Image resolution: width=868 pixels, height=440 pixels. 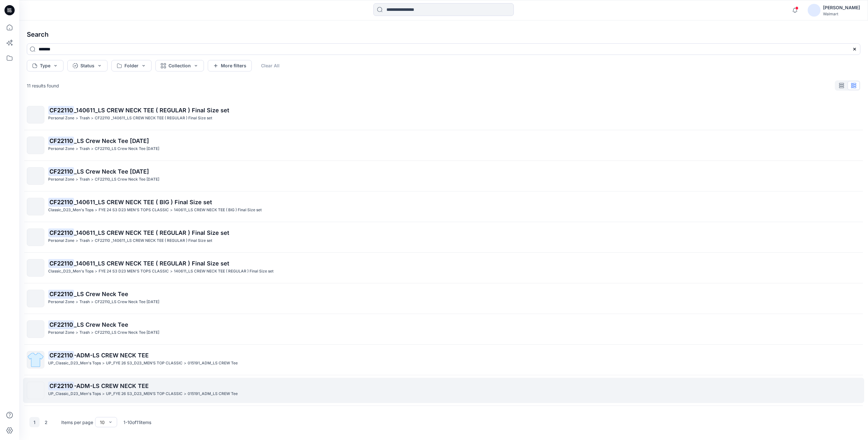 What do you see at coordinates (102, 422) in the screenshot?
I see `div: 10` at bounding box center [102, 422].